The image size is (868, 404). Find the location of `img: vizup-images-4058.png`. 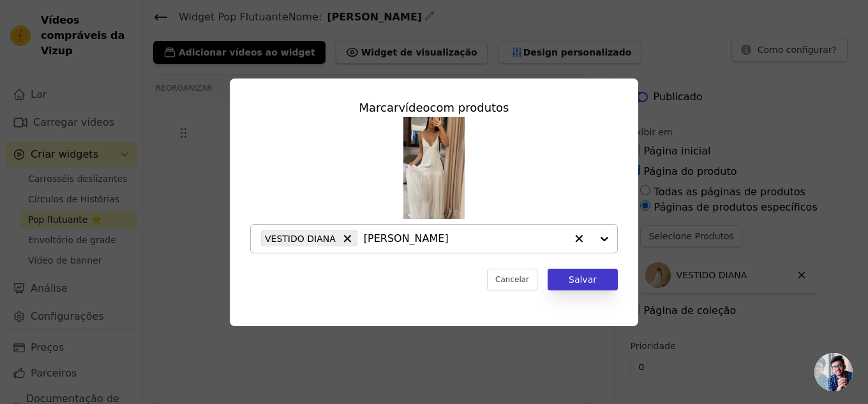

img: vizup-images-4058.png is located at coordinates (434, 168).